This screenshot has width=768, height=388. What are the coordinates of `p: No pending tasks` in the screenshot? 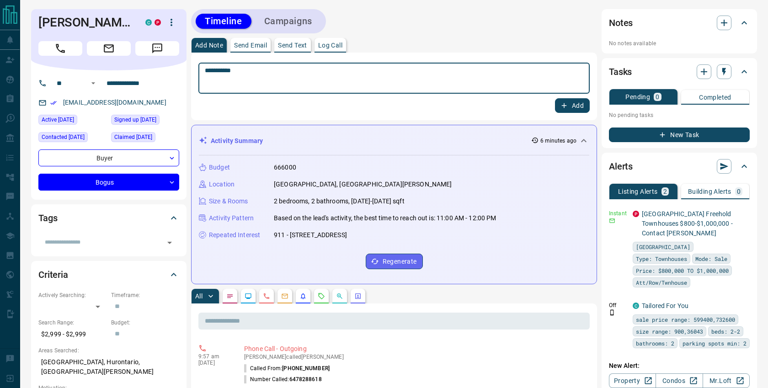 It's located at (680, 115).